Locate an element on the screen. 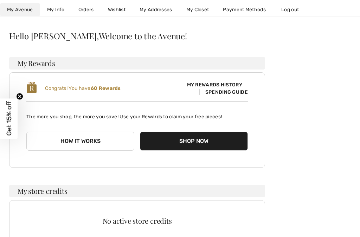 This screenshot has width=360, height=237. h3: My store credits is located at coordinates (137, 191).